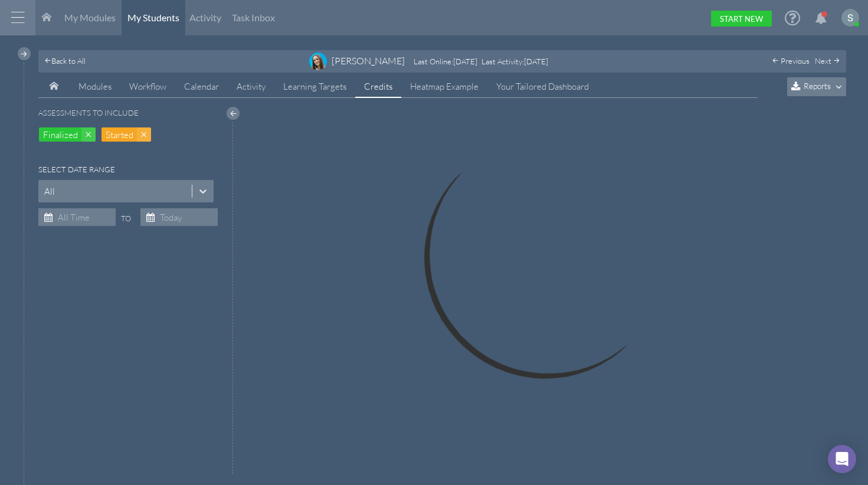 This screenshot has height=485, width=868. What do you see at coordinates (823, 61) in the screenshot?
I see `span: Next` at bounding box center [823, 61].